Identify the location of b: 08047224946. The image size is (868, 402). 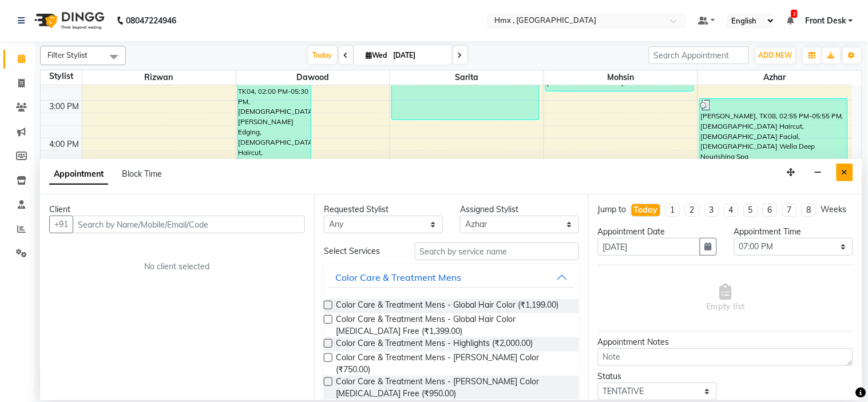
(151, 20).